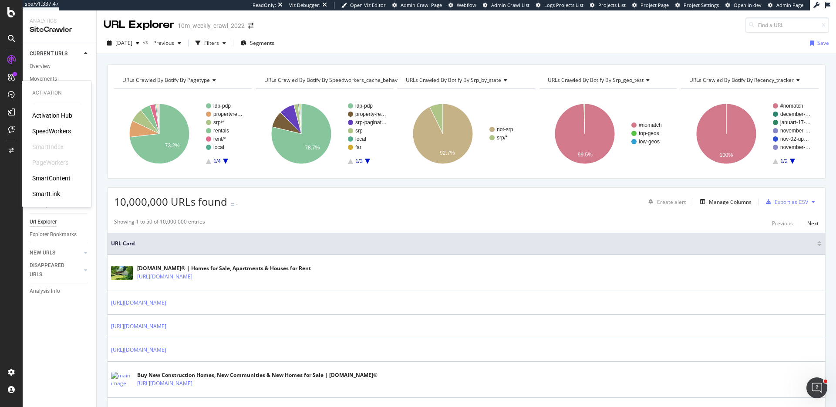  Describe the element at coordinates (795, 122) in the screenshot. I see `text: januart-17-…` at that location.